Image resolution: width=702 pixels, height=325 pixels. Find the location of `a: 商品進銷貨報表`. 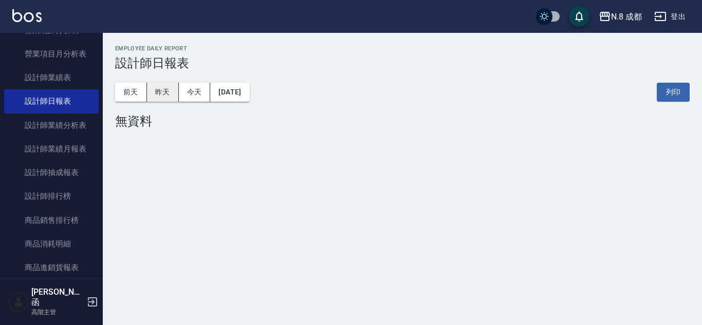

a: 商品進銷貨報表 is located at coordinates (51, 268).